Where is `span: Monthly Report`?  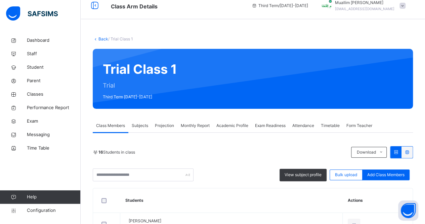 span: Monthly Report is located at coordinates (195, 125).